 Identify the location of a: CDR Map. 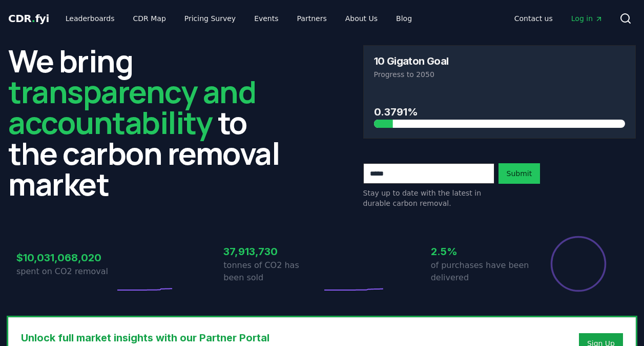
(150, 18).